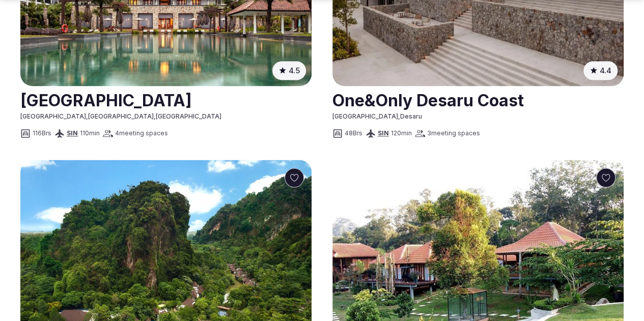  Describe the element at coordinates (605, 70) in the screenshot. I see `span: 4.4` at that location.